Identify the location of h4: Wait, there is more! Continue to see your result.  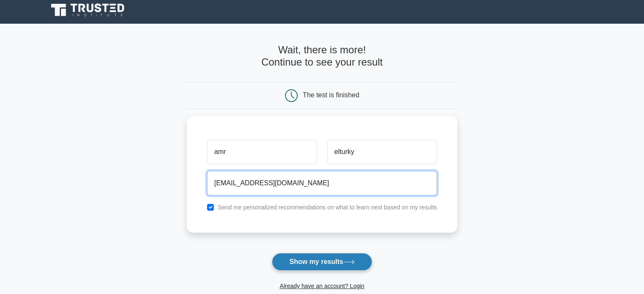
(322, 56).